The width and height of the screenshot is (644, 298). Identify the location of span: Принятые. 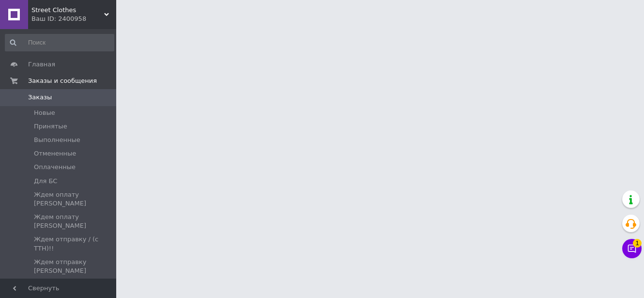
(50, 127).